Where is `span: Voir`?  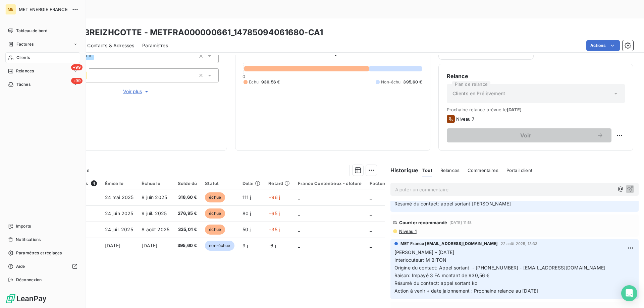 span: Voir is located at coordinates (526, 135).